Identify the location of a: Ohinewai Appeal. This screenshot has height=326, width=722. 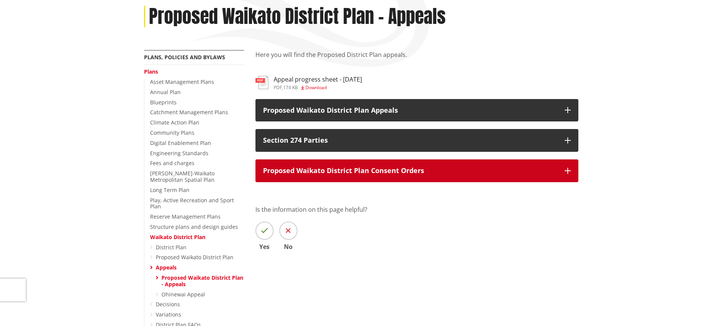
(183, 294).